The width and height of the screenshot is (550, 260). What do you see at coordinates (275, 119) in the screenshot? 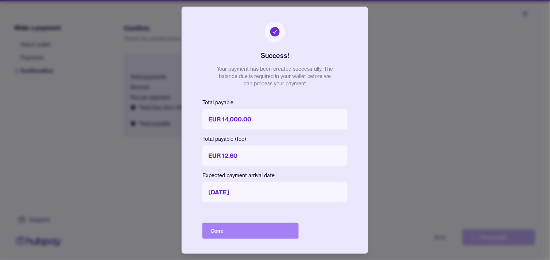
I see `p: EUR 14,000.00` at bounding box center [275, 119].